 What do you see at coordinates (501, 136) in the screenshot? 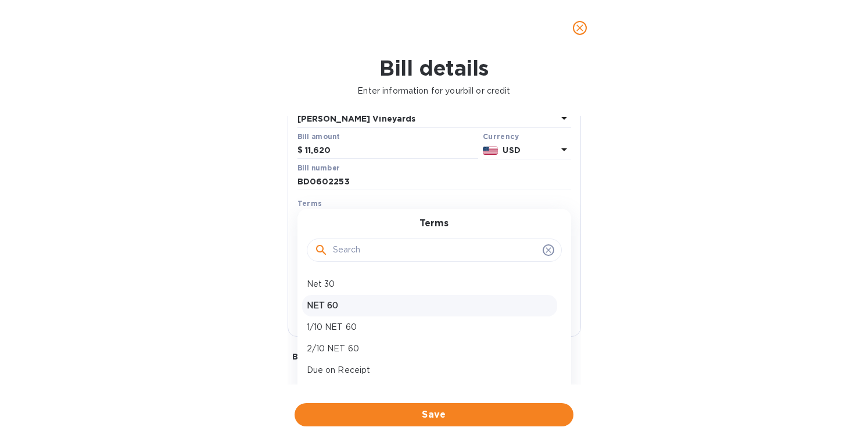
I see `b: Currency` at bounding box center [501, 136].